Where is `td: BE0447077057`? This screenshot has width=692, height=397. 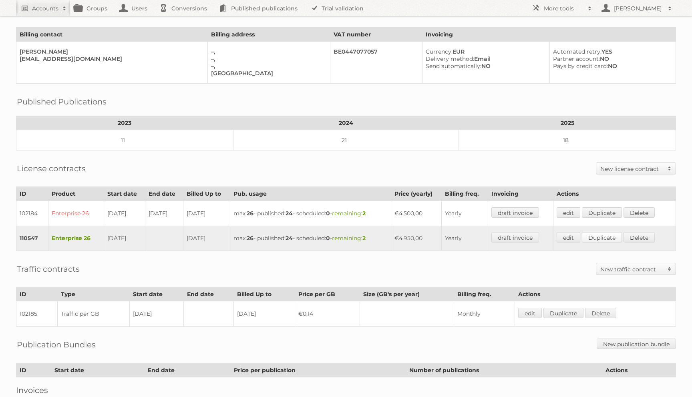
td: BE0447077057 is located at coordinates (376, 62).